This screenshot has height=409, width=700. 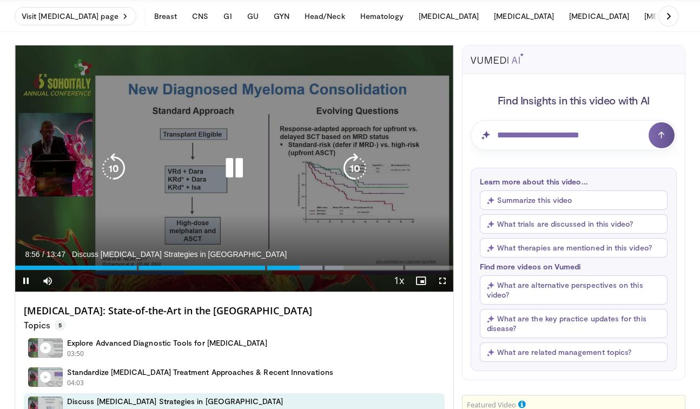 I want to click on button: Fullscreen, so click(x=443, y=281).